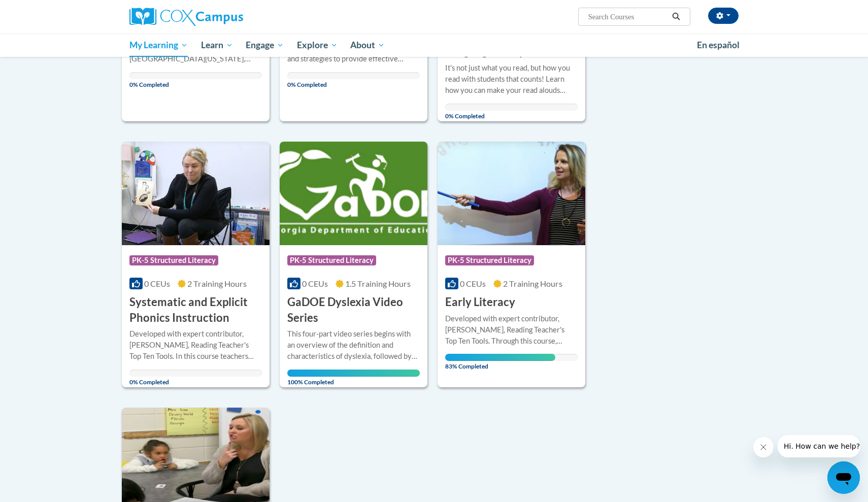  Describe the element at coordinates (186, 17) in the screenshot. I see `img: Cox Campus` at that location.